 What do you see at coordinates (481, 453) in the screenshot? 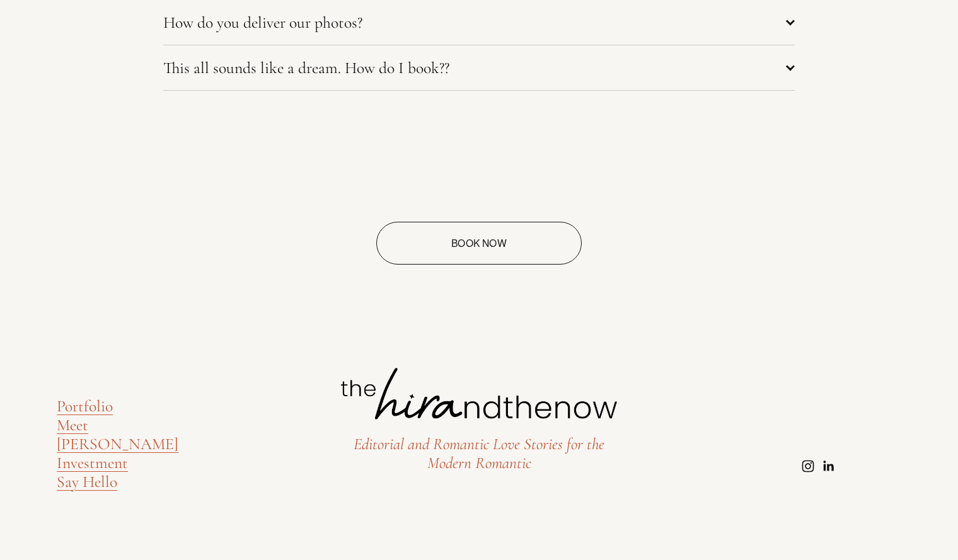
I see `em: Editorial and Romantic Love Stories for the Modern Romantic` at bounding box center [481, 453].